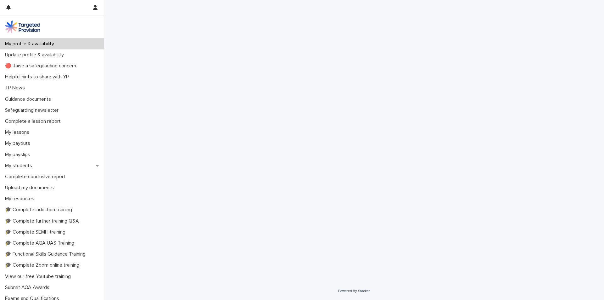 The width and height of the screenshot is (604, 300). Describe the element at coordinates (29, 99) in the screenshot. I see `p: Guidance documents` at that location.